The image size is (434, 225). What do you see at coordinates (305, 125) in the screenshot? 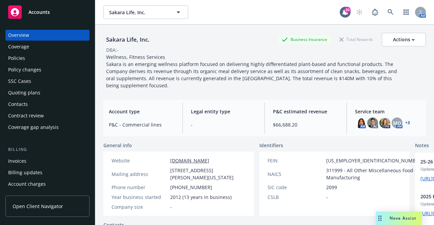
I see `span: $66,688.20` at bounding box center [305, 125].